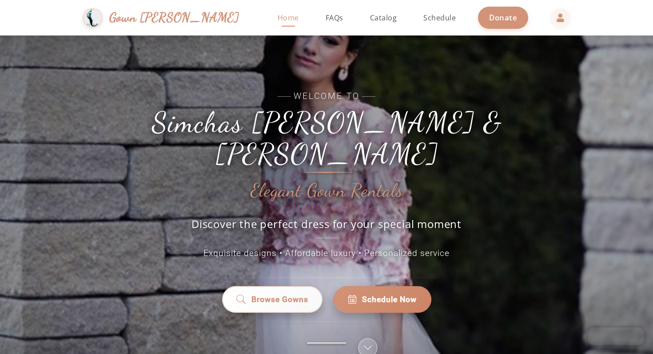  What do you see at coordinates (383, 18) in the screenshot?
I see `span: Catalog` at bounding box center [383, 18].